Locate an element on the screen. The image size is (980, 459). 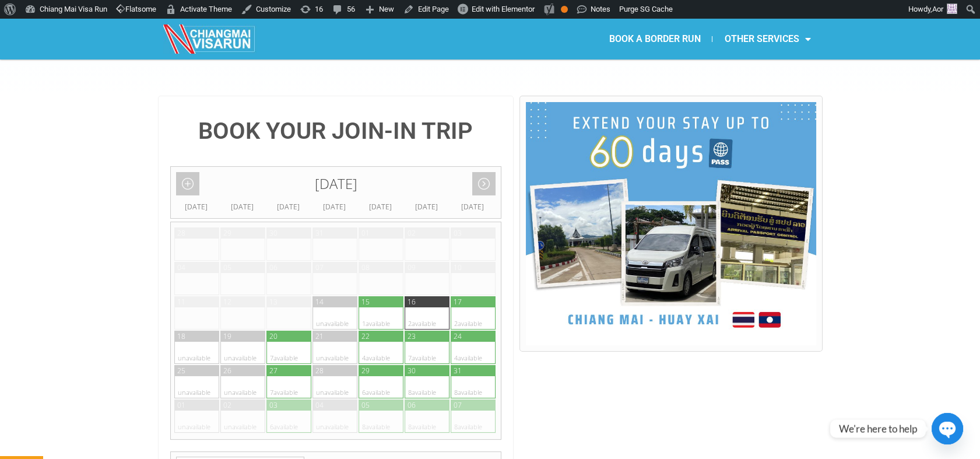
div: 14 is located at coordinates (320, 302).